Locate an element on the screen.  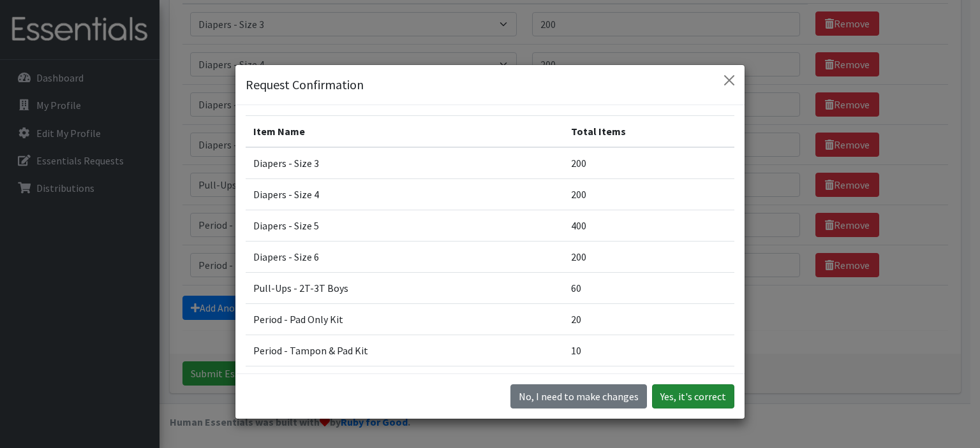
td: Diapers - Size 4 is located at coordinates (404, 194).